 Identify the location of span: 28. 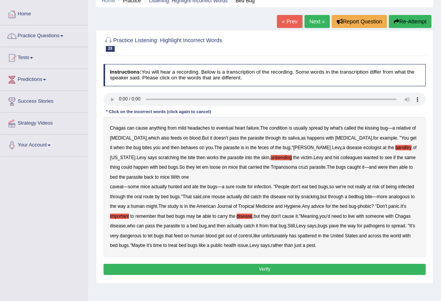
(110, 49).